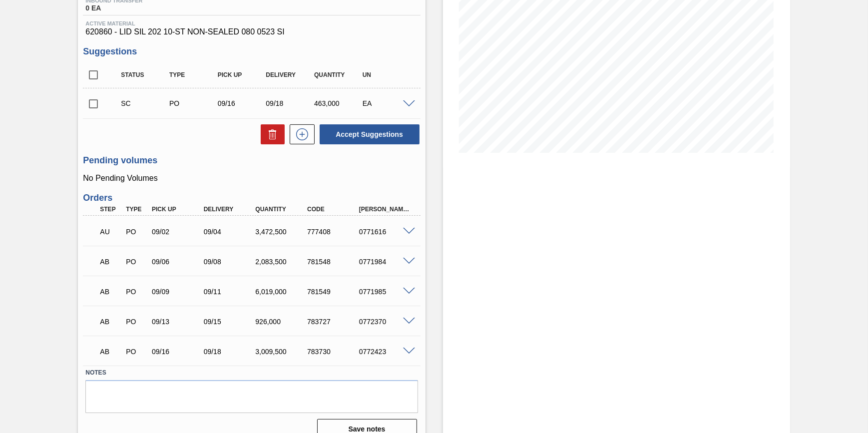 Image resolution: width=868 pixels, height=433 pixels. Describe the element at coordinates (299, 135) in the screenshot. I see `div: New suggestion` at that location.